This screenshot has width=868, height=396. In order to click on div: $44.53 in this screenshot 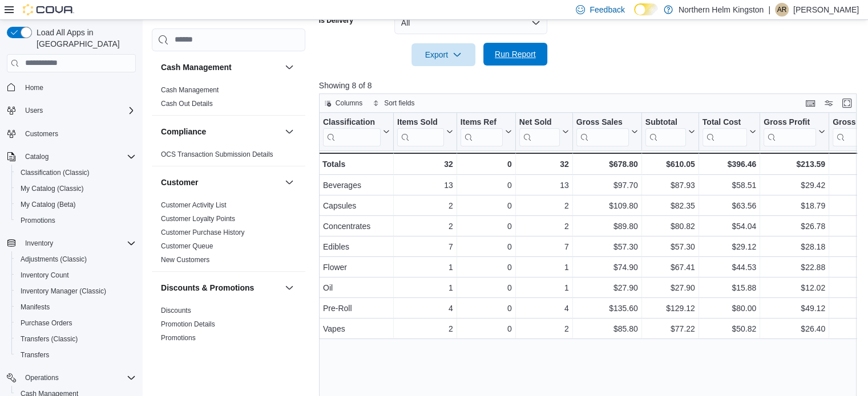, I will do `click(729, 267)`.